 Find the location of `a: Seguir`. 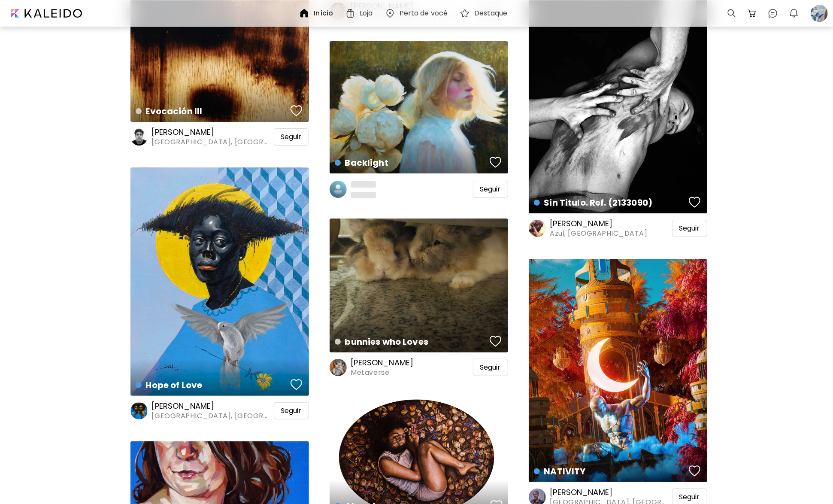

a: Seguir is located at coordinates (419, 189).